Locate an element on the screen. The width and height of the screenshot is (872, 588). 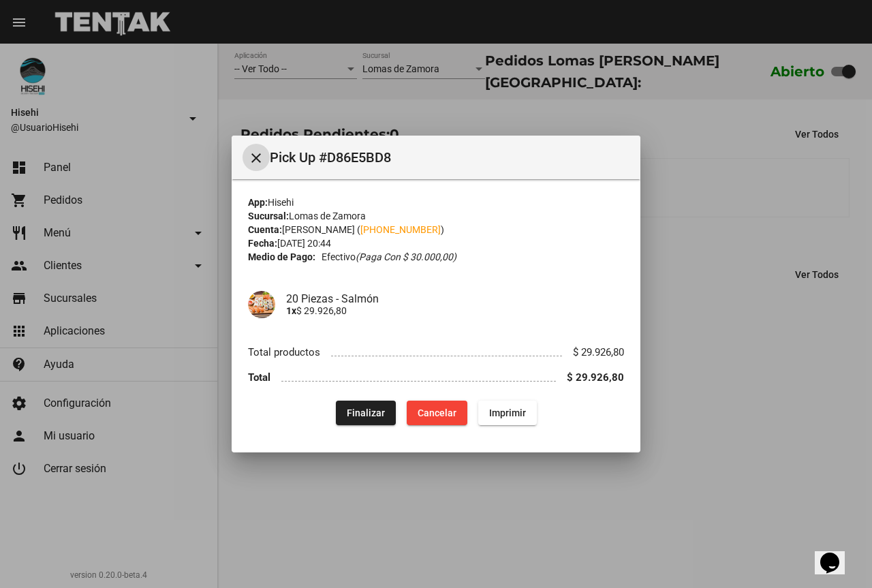
i: (Paga con $ 30.000,00) is located at coordinates (406, 257).